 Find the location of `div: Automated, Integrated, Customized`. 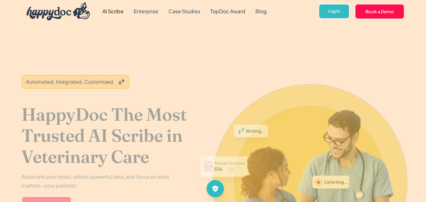

div: Automated, Integrated, Customized is located at coordinates (69, 82).